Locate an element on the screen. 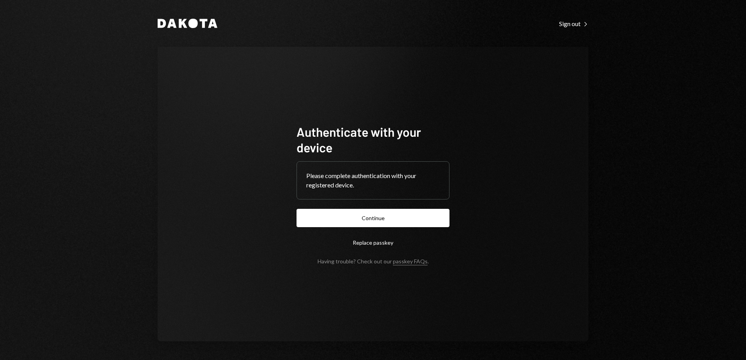  button: Replace passkey is located at coordinates (373, 243).